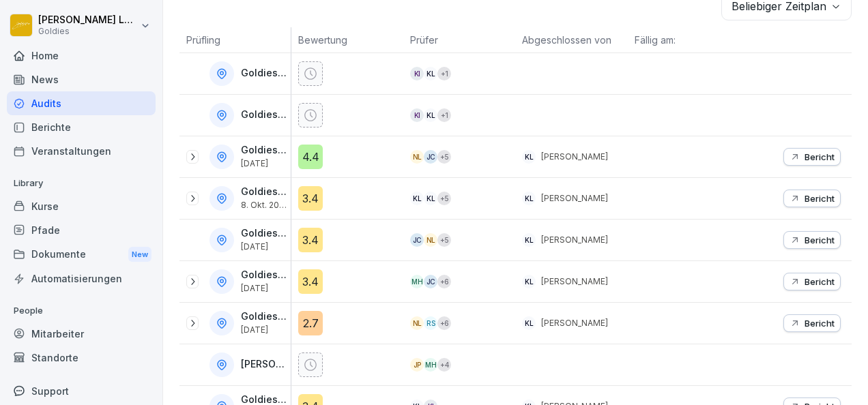 The height and width of the screenshot is (405, 868). What do you see at coordinates (81, 334) in the screenshot?
I see `a: Mitarbeiter` at bounding box center [81, 334].